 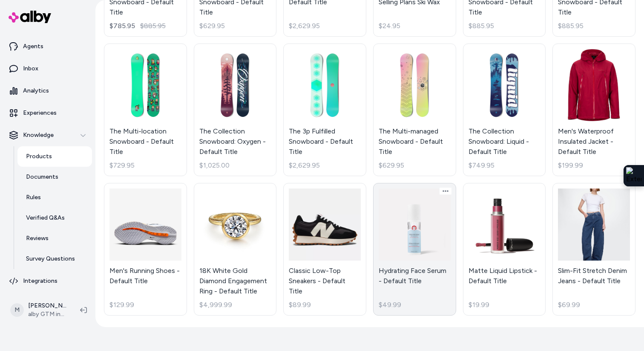 What do you see at coordinates (55, 157) in the screenshot?
I see `a: Products` at bounding box center [55, 157].